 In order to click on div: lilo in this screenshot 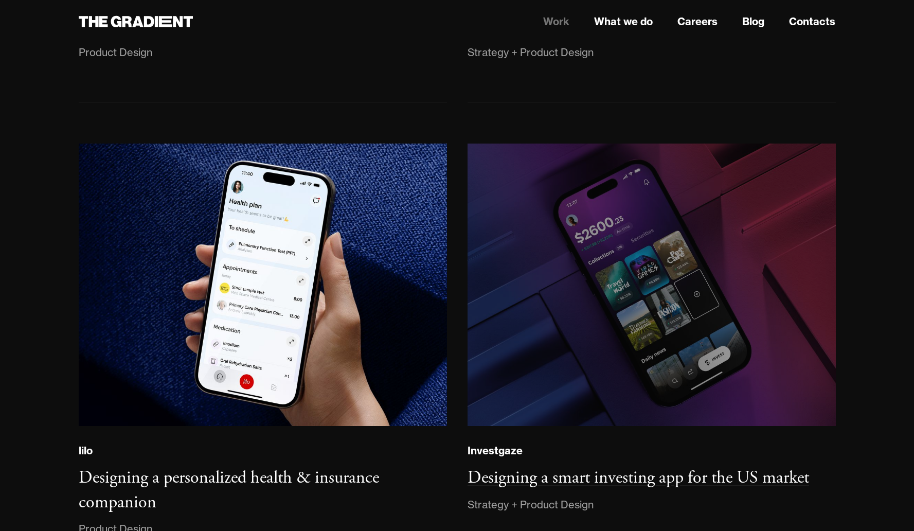, I will do `click(85, 450)`.